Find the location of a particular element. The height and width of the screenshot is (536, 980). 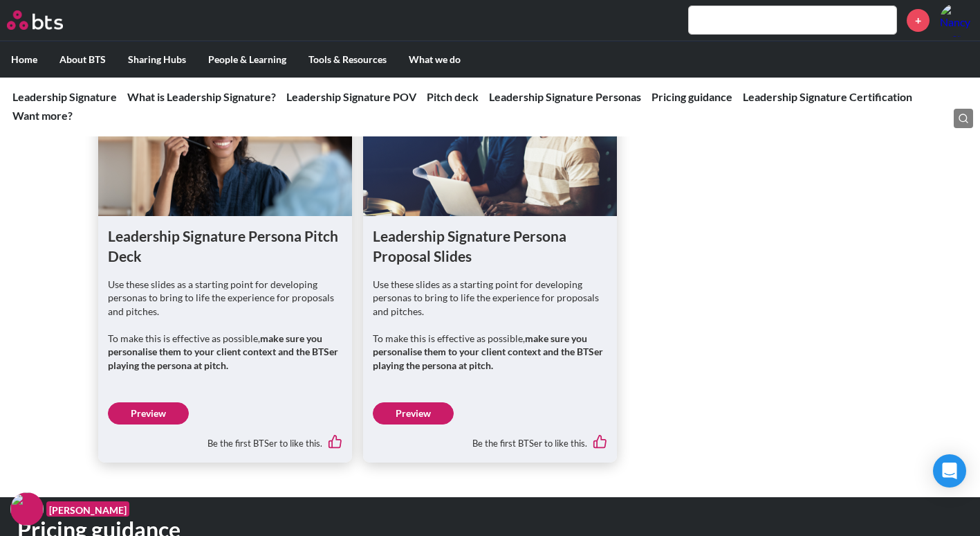

a: Leadership Signature Personas is located at coordinates (565, 96).